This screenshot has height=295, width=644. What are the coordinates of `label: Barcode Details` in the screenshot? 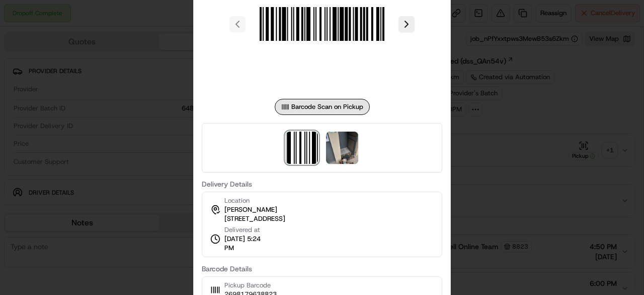 It's located at (322, 269).